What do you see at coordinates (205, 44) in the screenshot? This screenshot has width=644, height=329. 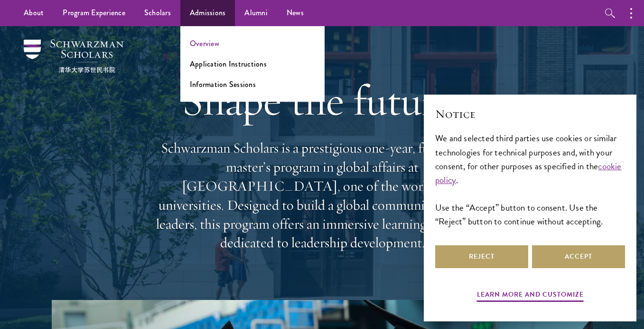 I see `a: Overview` at bounding box center [205, 44].